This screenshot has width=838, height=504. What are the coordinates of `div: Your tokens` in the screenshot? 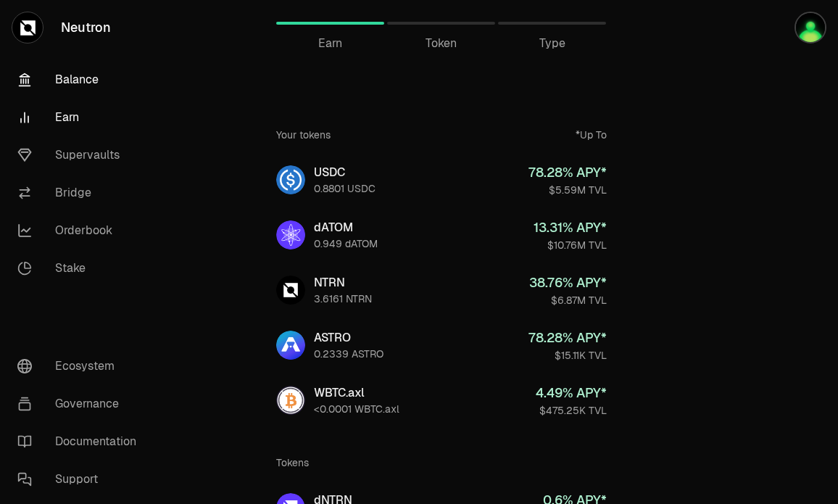 It's located at (303, 134).